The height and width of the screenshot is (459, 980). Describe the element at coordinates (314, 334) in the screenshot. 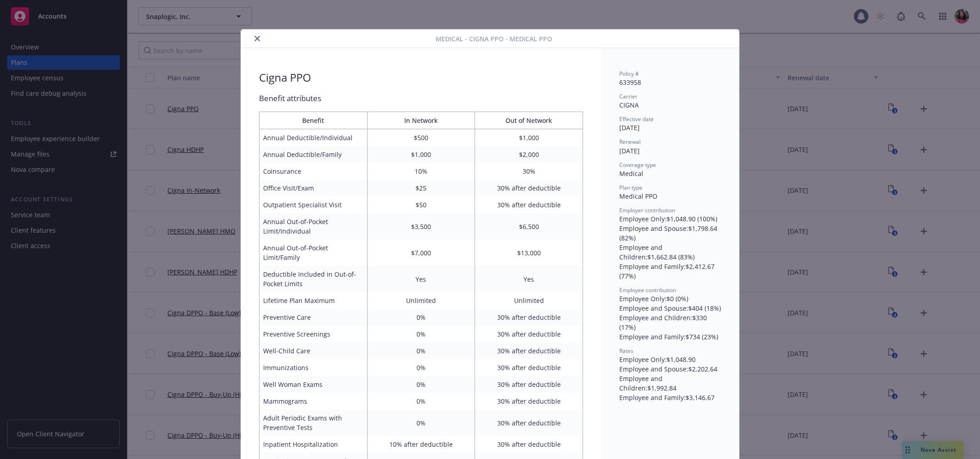

I see `td: Preventive Screenings` at that location.